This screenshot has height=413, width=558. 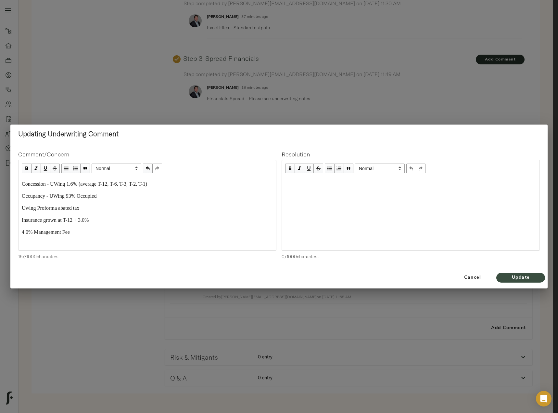 I want to click on span: Concession - UWing 1.6% (average T-12, T-6, T-3, T-2, T-1), so click(x=85, y=184).